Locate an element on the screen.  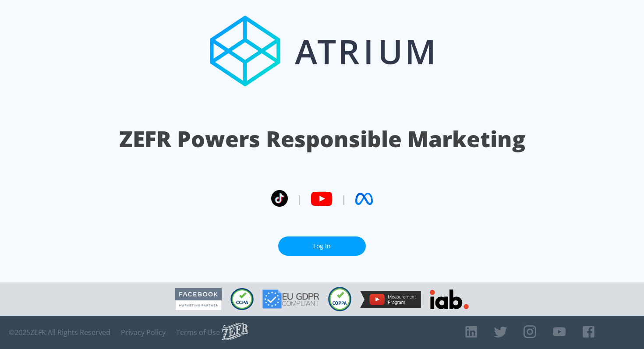
a: Terms of Use is located at coordinates (198, 332).